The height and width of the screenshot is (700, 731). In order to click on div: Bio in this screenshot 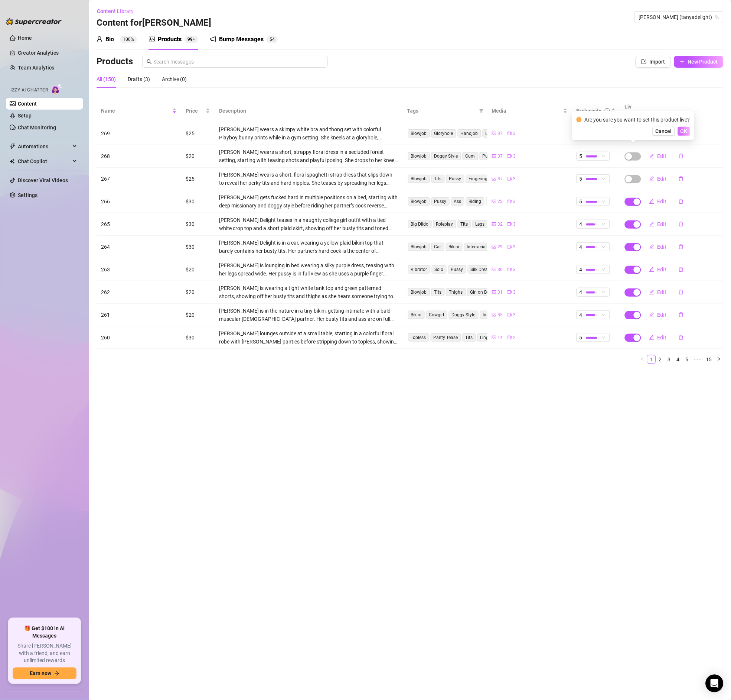, I will do `click(110, 39)`.